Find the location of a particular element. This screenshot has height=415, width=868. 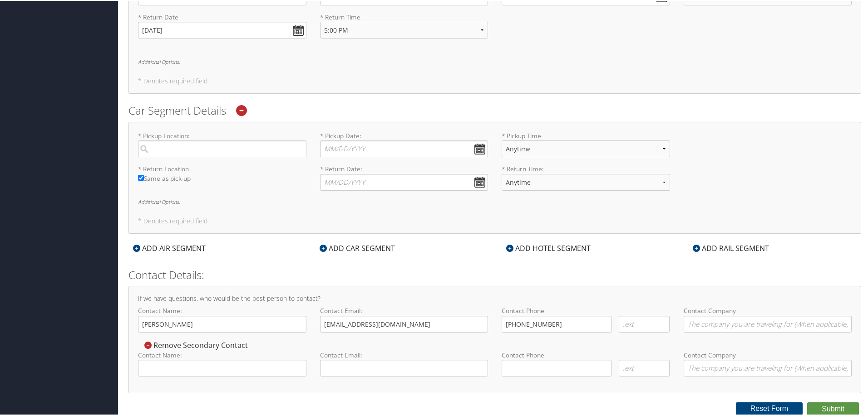

select: * Pickup Time is located at coordinates (586, 147).